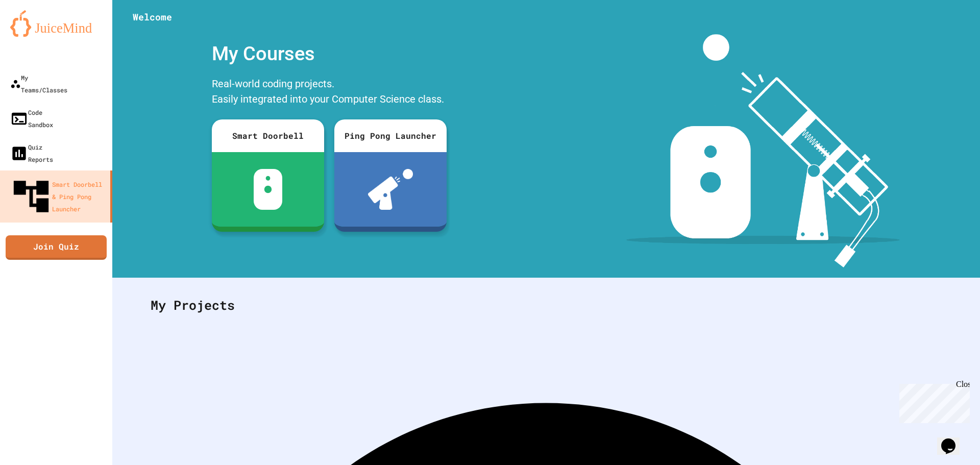  I want to click on div: My Courses, so click(329, 54).